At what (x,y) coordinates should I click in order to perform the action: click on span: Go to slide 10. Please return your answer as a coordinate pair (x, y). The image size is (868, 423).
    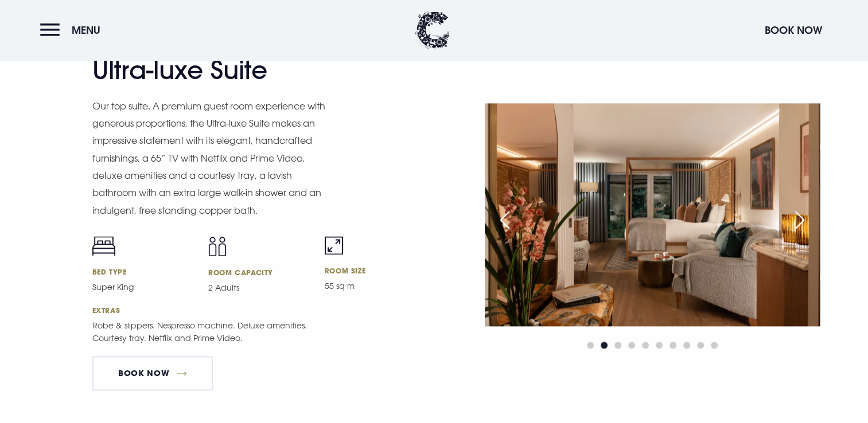
    Looking at the image, I should click on (714, 345).